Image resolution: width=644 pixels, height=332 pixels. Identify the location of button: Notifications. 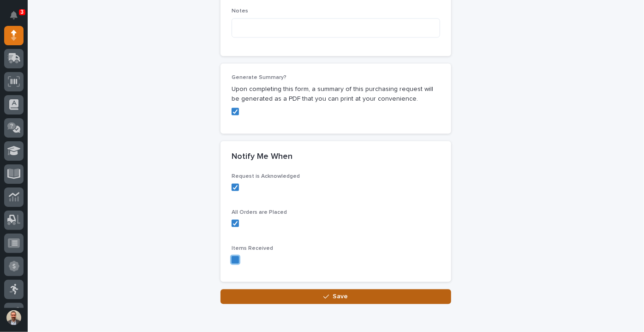
(14, 15).